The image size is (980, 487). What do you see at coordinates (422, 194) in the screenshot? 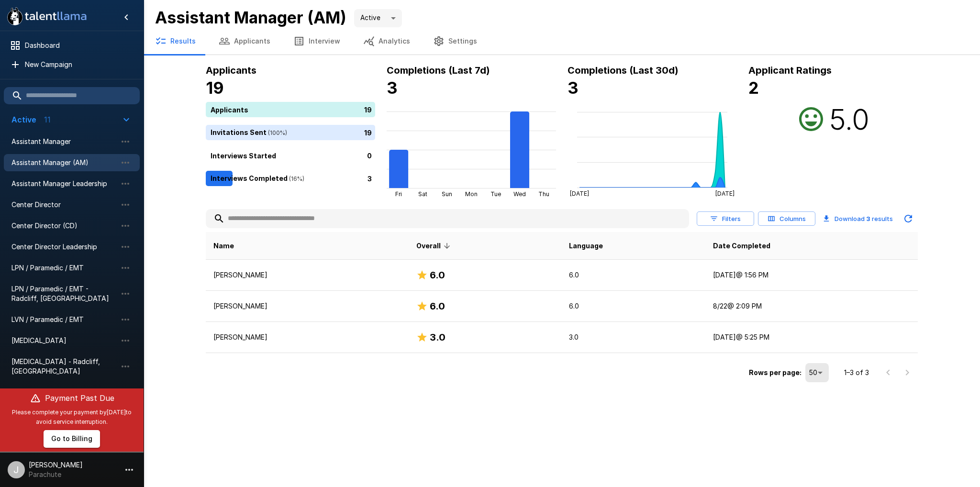
I see `tspan: Sat` at bounding box center [422, 194].